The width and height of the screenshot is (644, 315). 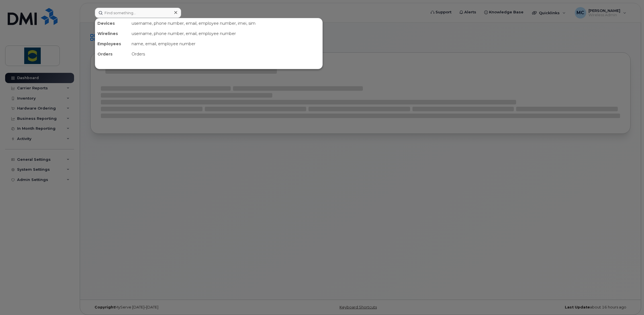 What do you see at coordinates (112, 44) in the screenshot?
I see `div: Employees` at bounding box center [112, 44].